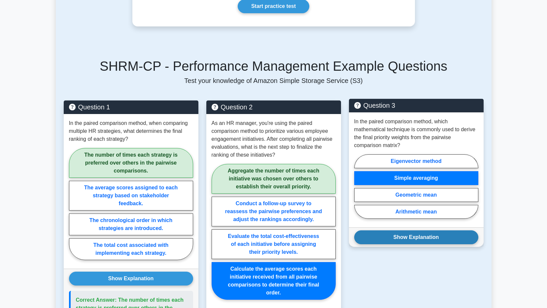 This screenshot has width=547, height=308. Describe the element at coordinates (131, 163) in the screenshot. I see `label: The number of times each strategy is preferred over others in the pairwise comparisons.` at that location.